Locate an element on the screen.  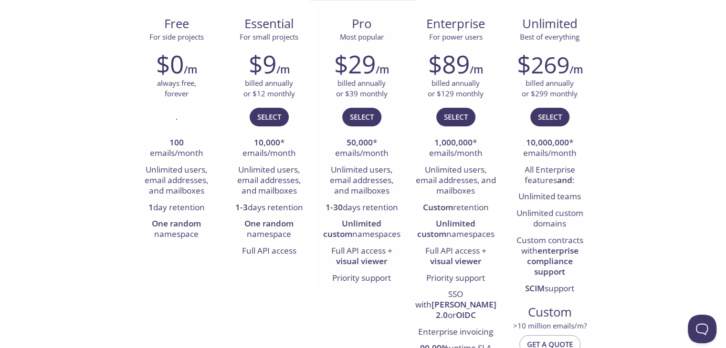
strong: Custom is located at coordinates (437, 207).